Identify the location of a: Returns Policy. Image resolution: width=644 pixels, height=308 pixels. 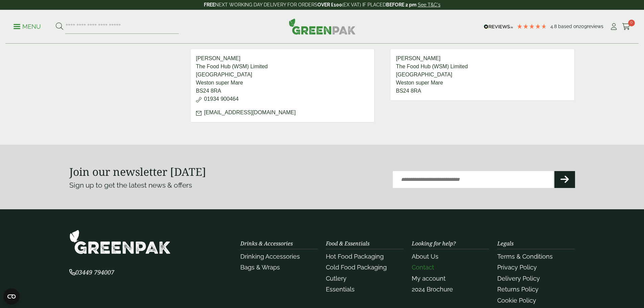
(518, 289).